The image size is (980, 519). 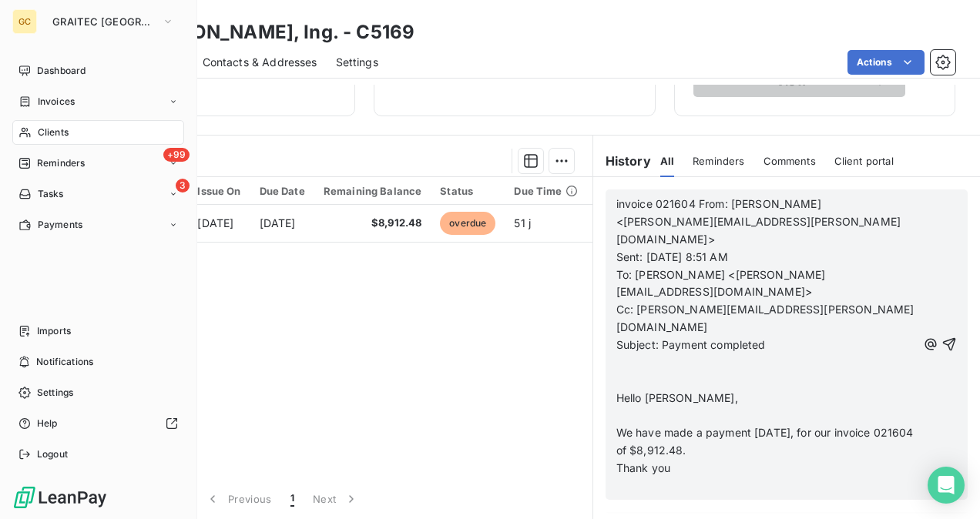 I want to click on span: Comments, so click(x=789, y=161).